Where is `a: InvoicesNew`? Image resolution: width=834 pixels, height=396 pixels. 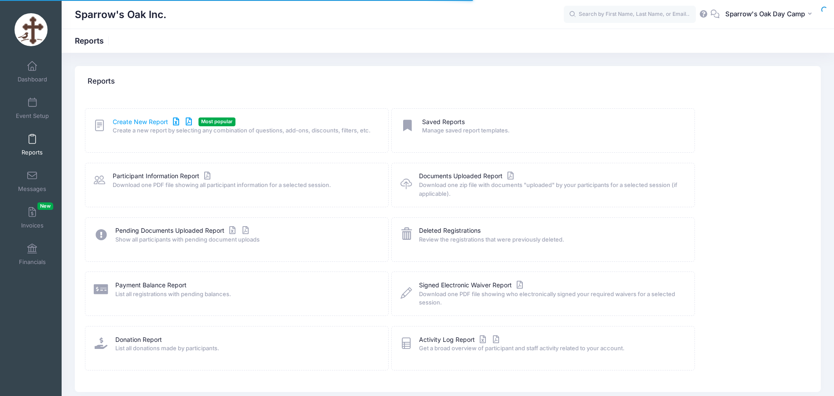 a: InvoicesNew is located at coordinates (32, 218).